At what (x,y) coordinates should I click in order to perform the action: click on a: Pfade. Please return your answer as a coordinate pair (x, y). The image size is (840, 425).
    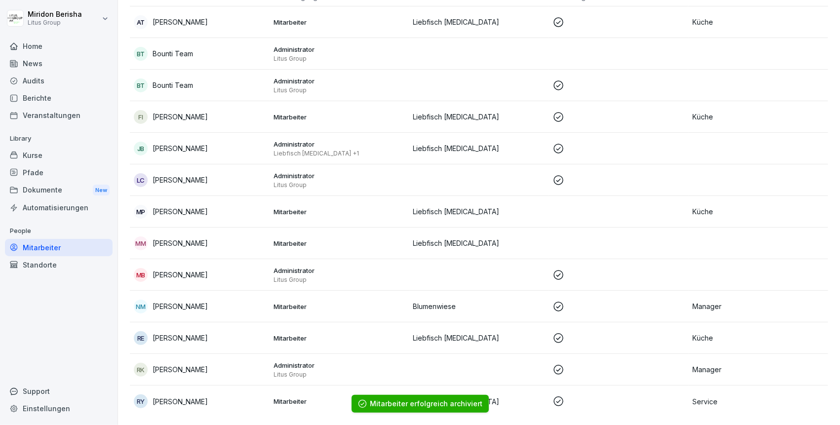
    Looking at the image, I should click on (59, 172).